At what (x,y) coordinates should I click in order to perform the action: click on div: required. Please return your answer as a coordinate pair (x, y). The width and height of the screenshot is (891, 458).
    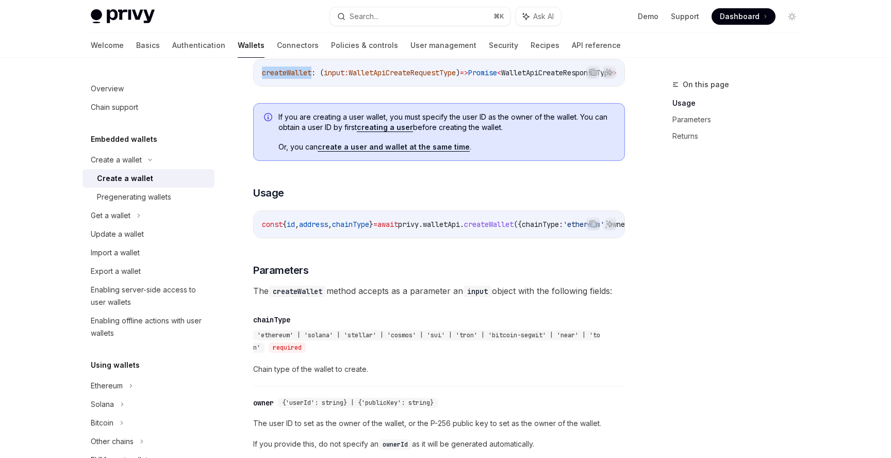
    Looking at the image, I should click on (287, 347).